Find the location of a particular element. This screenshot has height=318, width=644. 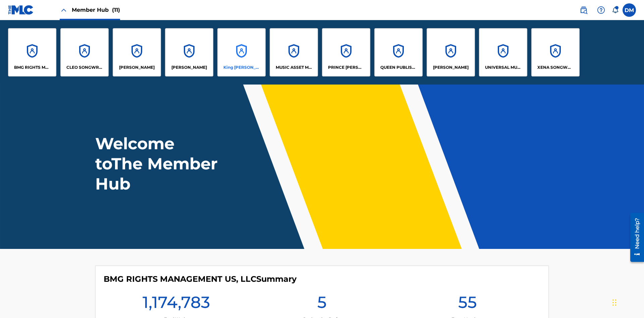

span: (11) is located at coordinates (116, 10).